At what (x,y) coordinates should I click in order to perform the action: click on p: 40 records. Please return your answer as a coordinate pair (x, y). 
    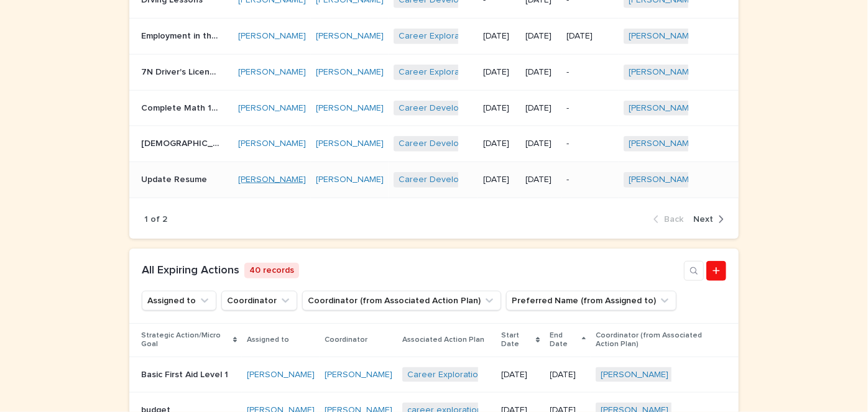
    Looking at the image, I should click on (272, 270).